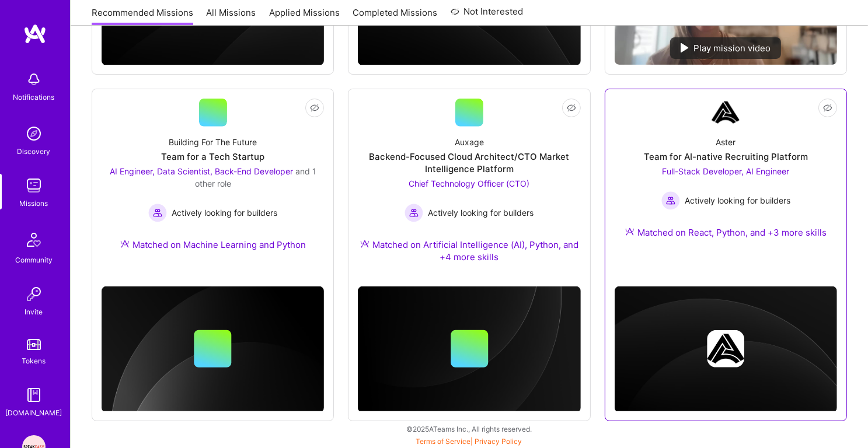 Image resolution: width=868 pixels, height=448 pixels. I want to click on a: Applied Missions, so click(304, 16).